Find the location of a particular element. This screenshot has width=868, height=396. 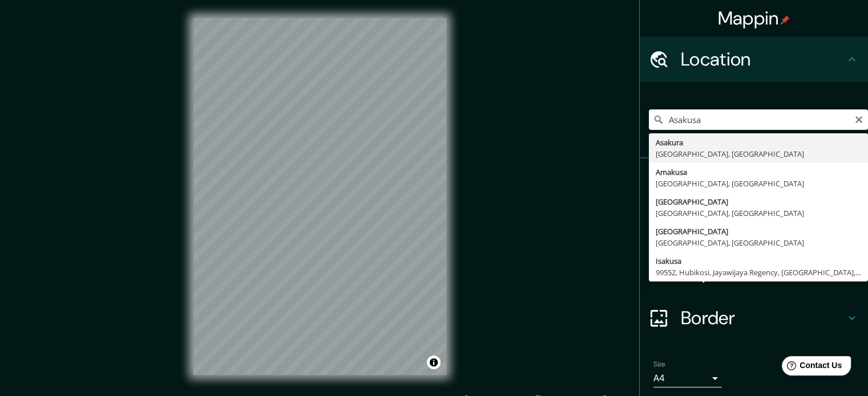

button: Toggle attribution is located at coordinates (434, 362).